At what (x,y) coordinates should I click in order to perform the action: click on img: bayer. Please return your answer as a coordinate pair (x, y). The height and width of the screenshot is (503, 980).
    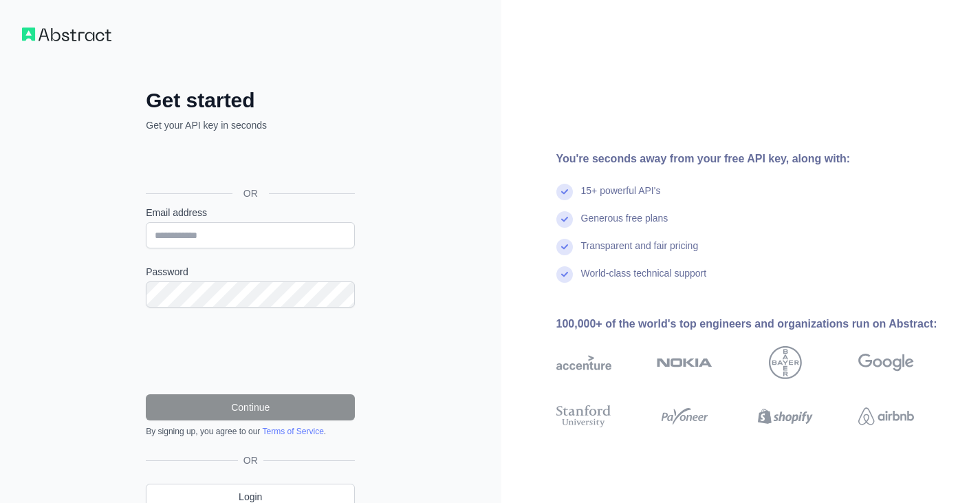
    Looking at the image, I should click on (785, 363).